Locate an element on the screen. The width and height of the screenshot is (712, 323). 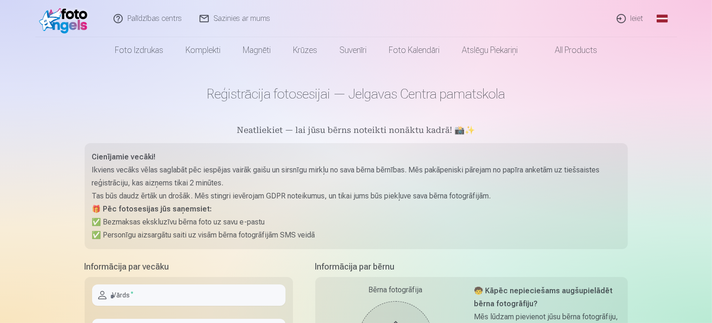
h5: Neatliekiet — lai jūsu bērns noteikti nonāktu kadrā! 📸✨ is located at coordinates (356, 131).